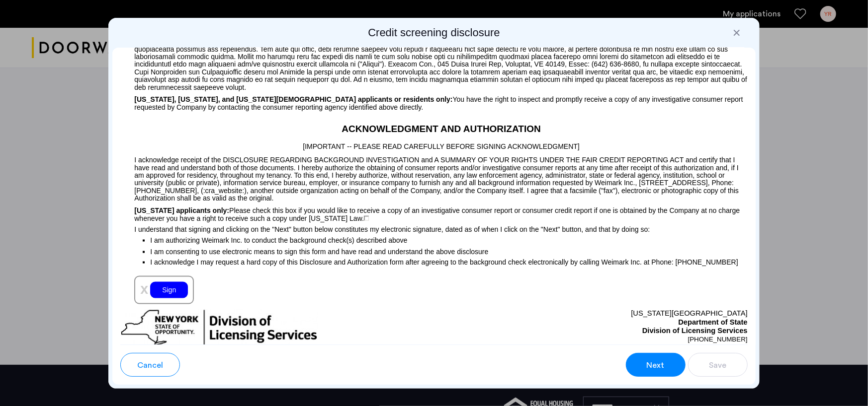 The width and height of the screenshot is (868, 406). I want to click on img: new-york-logo.png, so click(219, 328).